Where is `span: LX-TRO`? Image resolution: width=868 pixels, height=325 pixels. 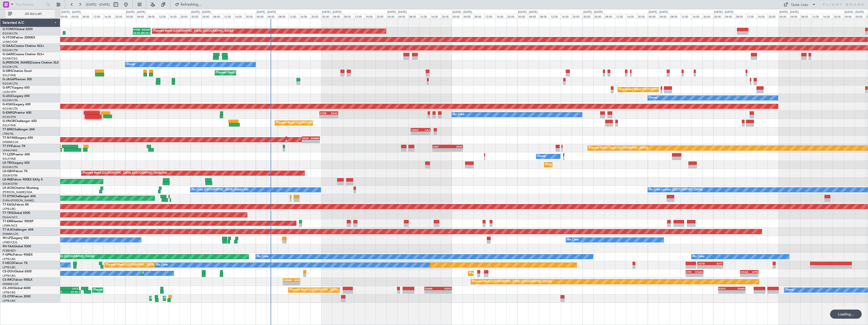
span: LX-TRO is located at coordinates (7, 163).